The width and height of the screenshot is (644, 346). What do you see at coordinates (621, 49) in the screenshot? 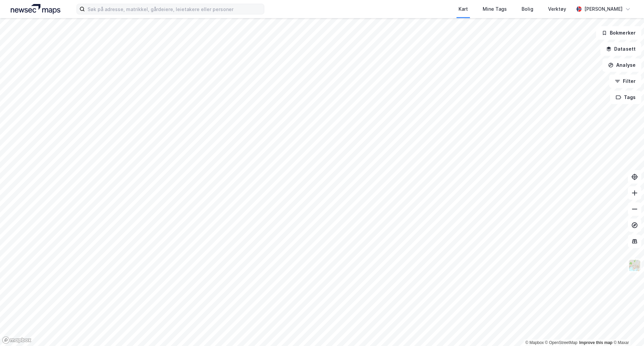
I see `button: Datasett` at bounding box center [621, 49].